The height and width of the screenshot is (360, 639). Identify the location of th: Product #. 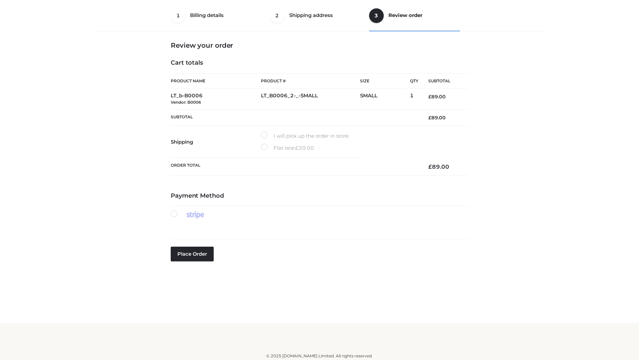
(311, 81).